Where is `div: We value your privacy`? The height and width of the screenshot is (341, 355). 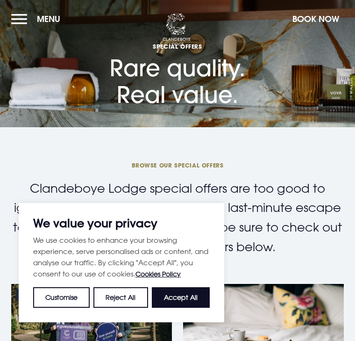
div: We value your privacy is located at coordinates (121, 262).